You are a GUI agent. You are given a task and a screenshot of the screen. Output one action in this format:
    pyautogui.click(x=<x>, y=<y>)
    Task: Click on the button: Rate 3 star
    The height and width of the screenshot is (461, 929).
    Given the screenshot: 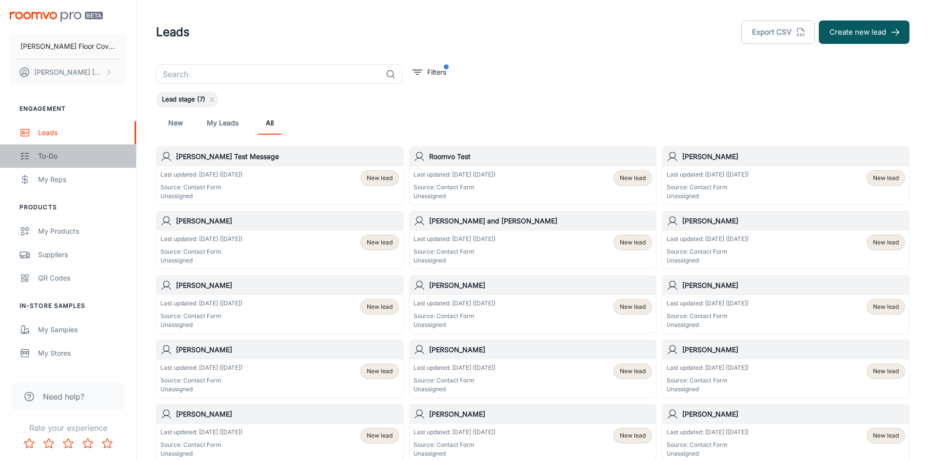 What is the action you would take?
    pyautogui.click(x=68, y=443)
    